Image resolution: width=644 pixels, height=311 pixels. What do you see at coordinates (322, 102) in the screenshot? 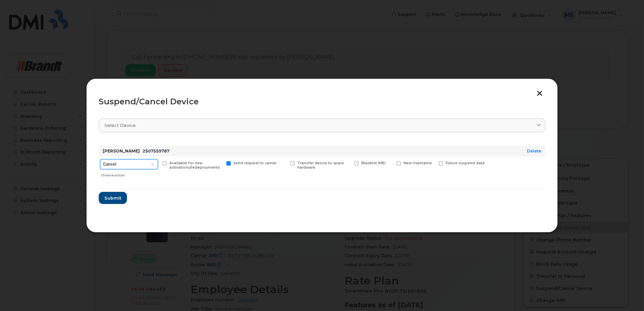
I see `div: Suspend/Cancel Device` at bounding box center [322, 102].